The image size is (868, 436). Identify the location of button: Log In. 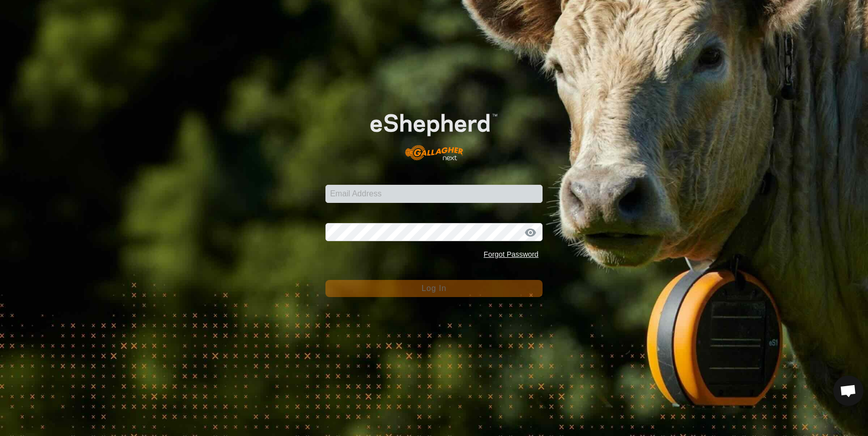
(433, 289).